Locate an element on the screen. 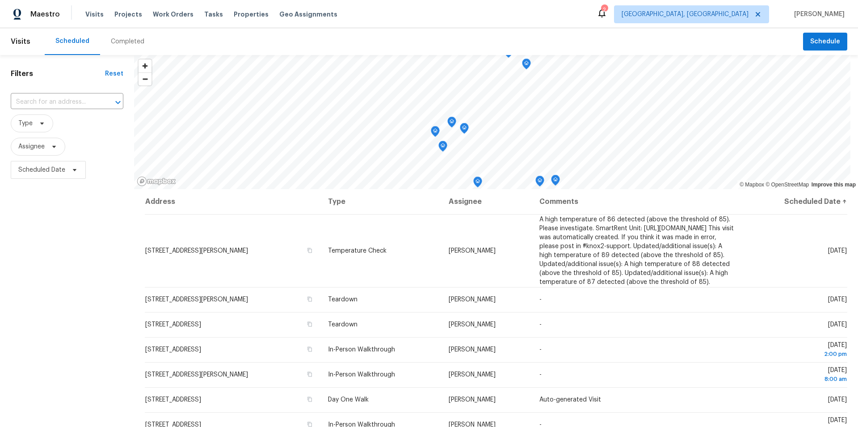  th: Comments is located at coordinates (638, 202).